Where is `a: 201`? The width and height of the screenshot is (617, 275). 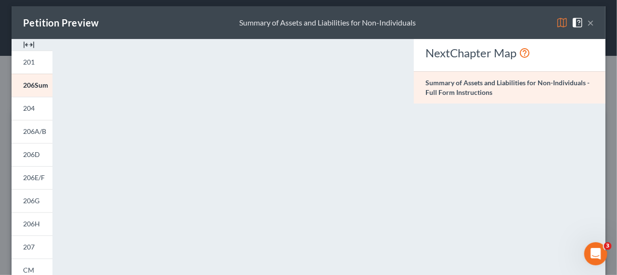 a: 201 is located at coordinates (32, 62).